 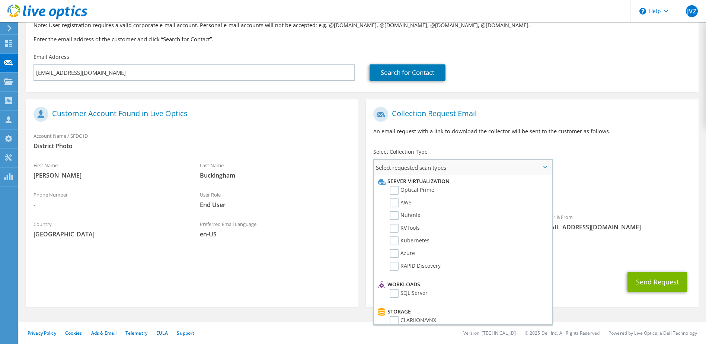 What do you see at coordinates (462, 181) in the screenshot?
I see `li: Server Virtualization` at bounding box center [462, 181].